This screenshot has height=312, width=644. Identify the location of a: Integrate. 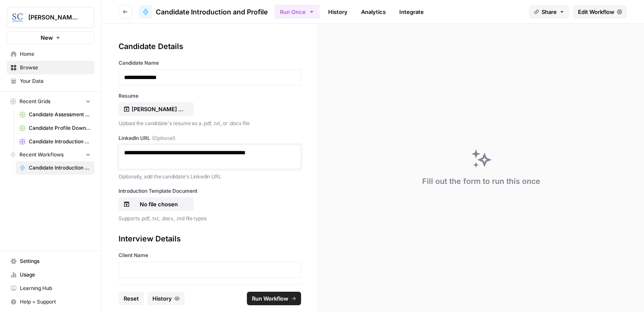
(411, 12).